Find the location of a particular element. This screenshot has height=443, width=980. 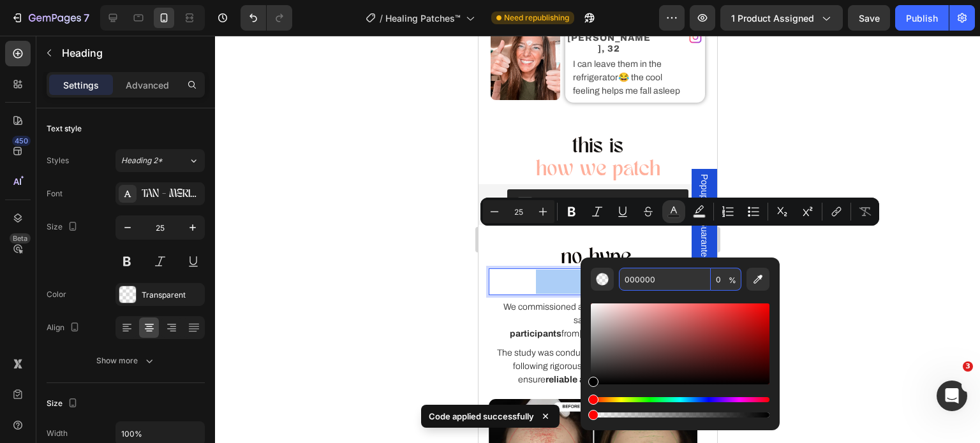

button: 7 is located at coordinates (49, 18).